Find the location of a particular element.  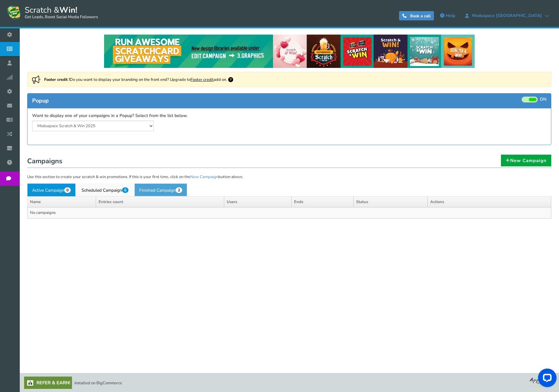

a: Scratch &Win! Get Leads, Boost Social Media Followers is located at coordinates (52, 12).